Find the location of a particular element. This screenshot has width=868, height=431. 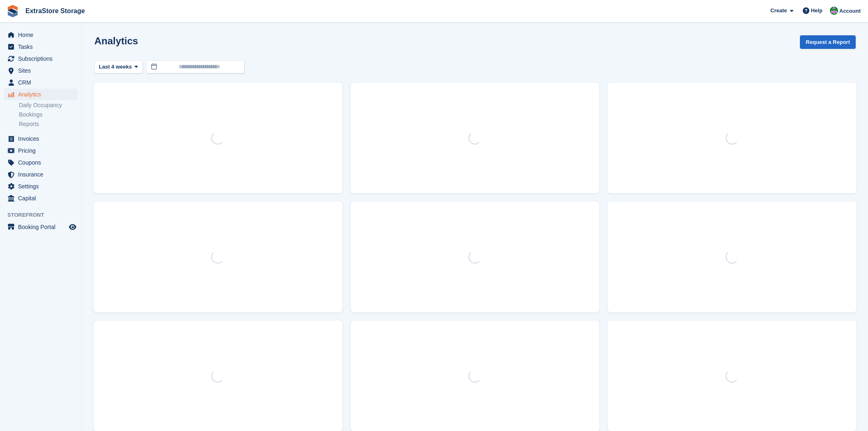

span: Coupons is located at coordinates (43, 162).